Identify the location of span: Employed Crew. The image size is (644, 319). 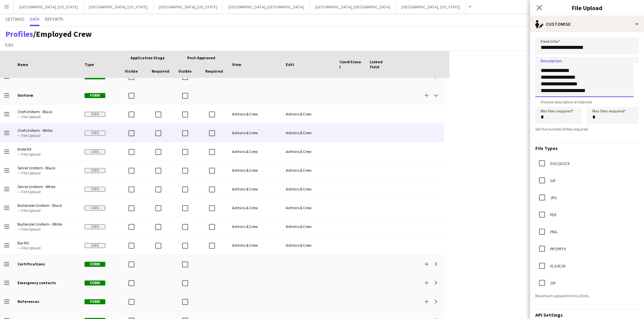
(63, 34).